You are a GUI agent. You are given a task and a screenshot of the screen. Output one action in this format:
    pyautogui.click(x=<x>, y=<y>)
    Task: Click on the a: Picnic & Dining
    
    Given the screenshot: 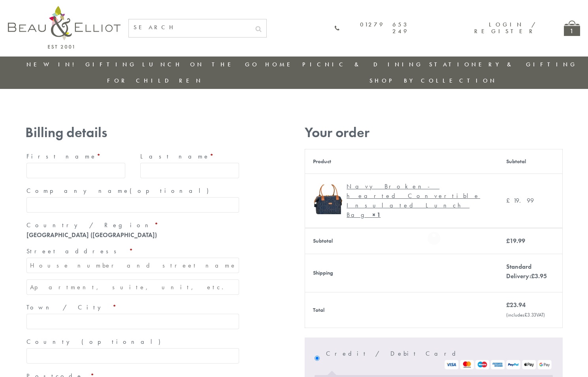 What is the action you would take?
    pyautogui.click(x=362, y=64)
    